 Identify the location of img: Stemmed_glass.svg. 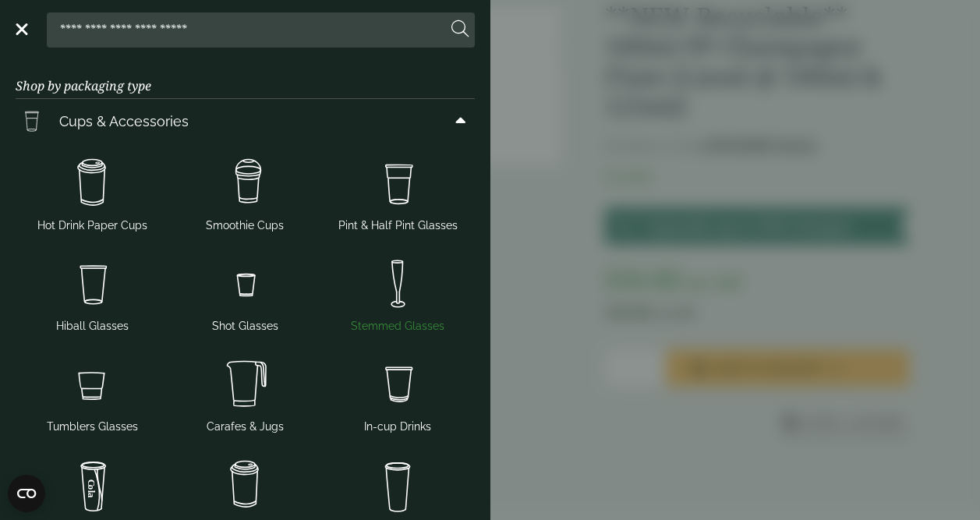
(398, 284).